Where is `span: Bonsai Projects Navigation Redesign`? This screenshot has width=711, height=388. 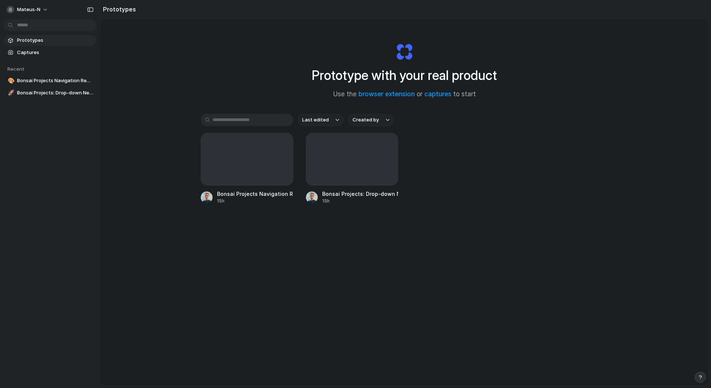
span: Bonsai Projects Navigation Redesign is located at coordinates (55, 81).